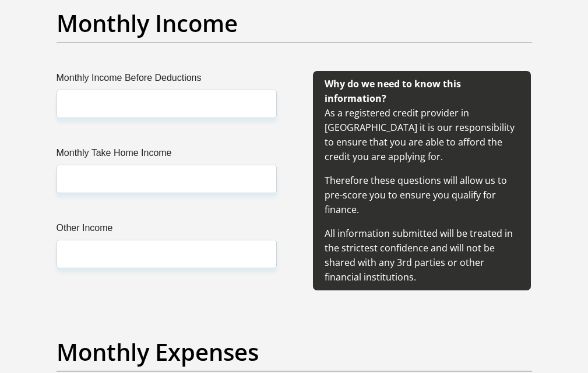 The width and height of the screenshot is (588, 373). What do you see at coordinates (167, 81) in the screenshot?
I see `label: Monthly Income Before Deductions` at bounding box center [167, 81].